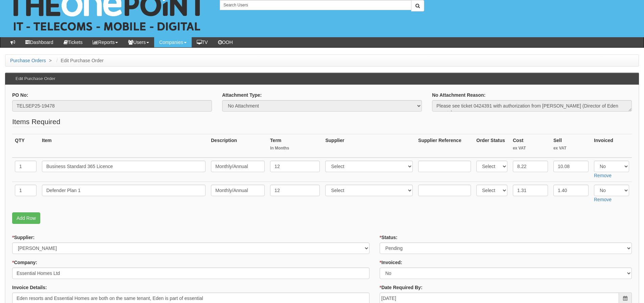 Image resolution: width=644 pixels, height=303 pixels. Describe the element at coordinates (20, 95) in the screenshot. I see `label: PO No:` at that location.